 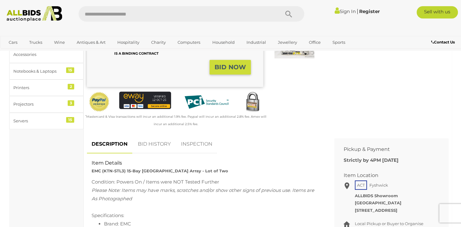 What do you see at coordinates (91, 42) in the screenshot?
I see `a: Antiques & Art` at bounding box center [91, 42].